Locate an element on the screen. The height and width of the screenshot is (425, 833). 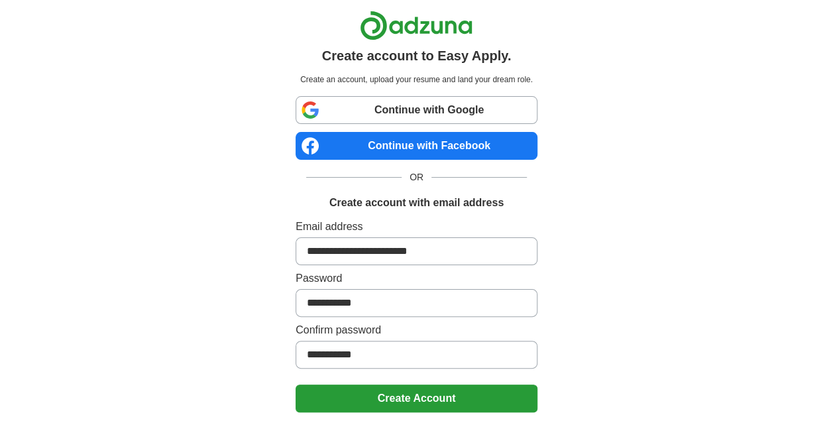
a: Continue with Facebook is located at coordinates (416, 146).